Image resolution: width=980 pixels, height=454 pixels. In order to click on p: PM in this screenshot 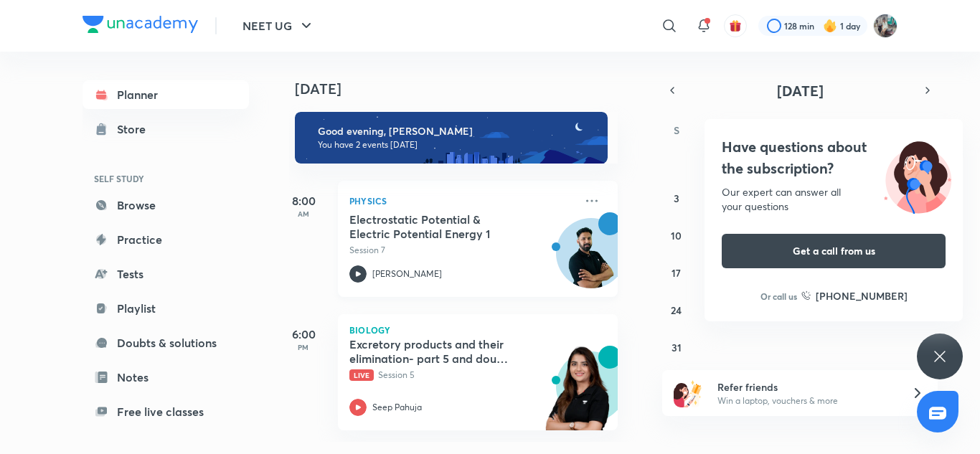, I will do `click(304, 347)`.